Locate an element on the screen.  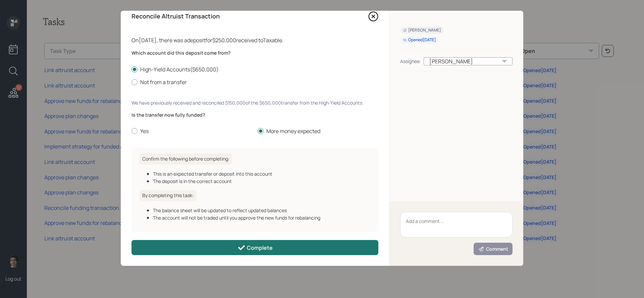
label: More money expected is located at coordinates (318, 131).